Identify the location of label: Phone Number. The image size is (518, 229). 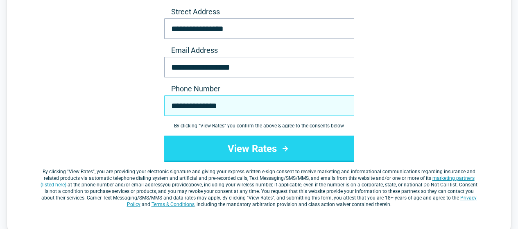
(259, 89).